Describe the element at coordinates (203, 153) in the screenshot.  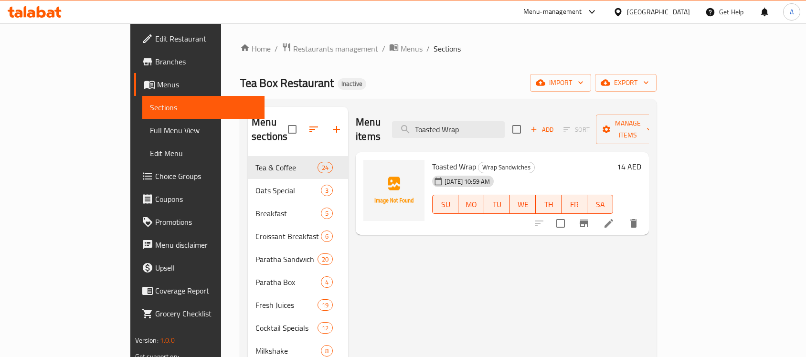
I see `a: Edit Menu` at that location.